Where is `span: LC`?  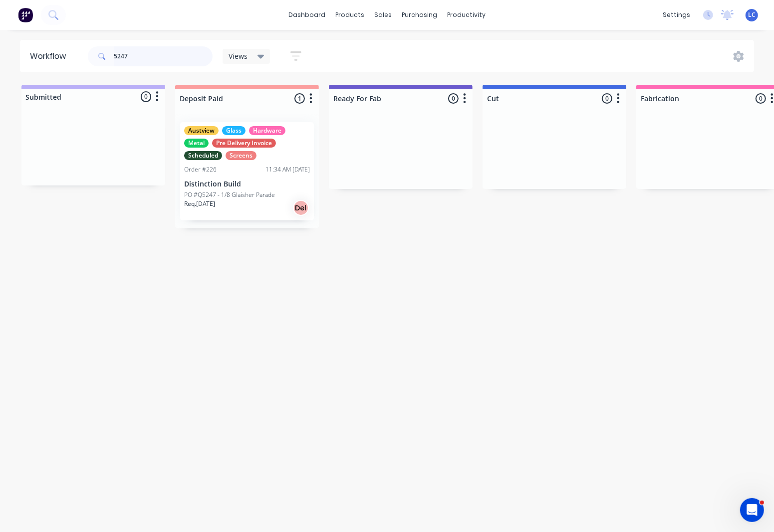 span: LC is located at coordinates (751, 15).